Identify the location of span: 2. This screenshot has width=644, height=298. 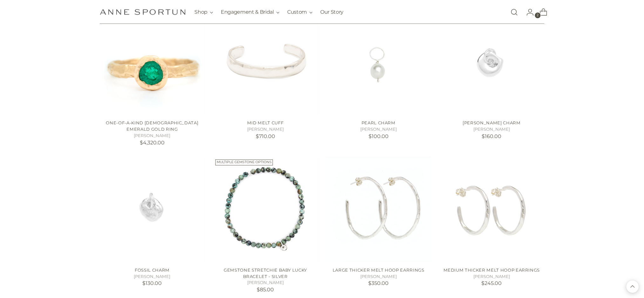
(538, 15).